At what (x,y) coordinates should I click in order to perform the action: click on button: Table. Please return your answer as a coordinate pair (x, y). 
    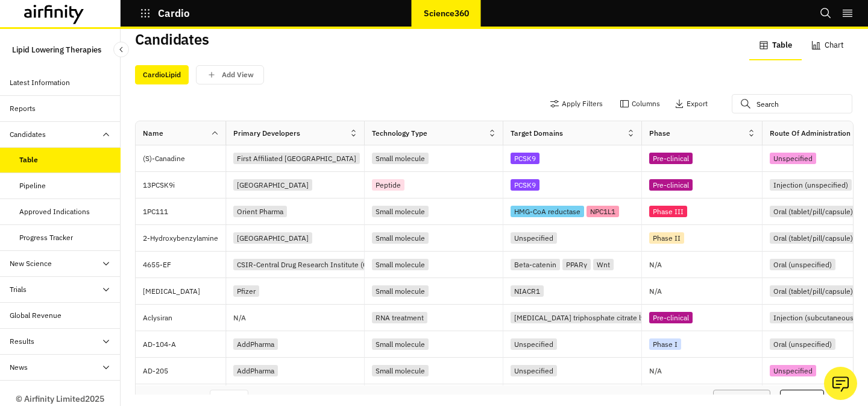
    Looking at the image, I should click on (775, 46).